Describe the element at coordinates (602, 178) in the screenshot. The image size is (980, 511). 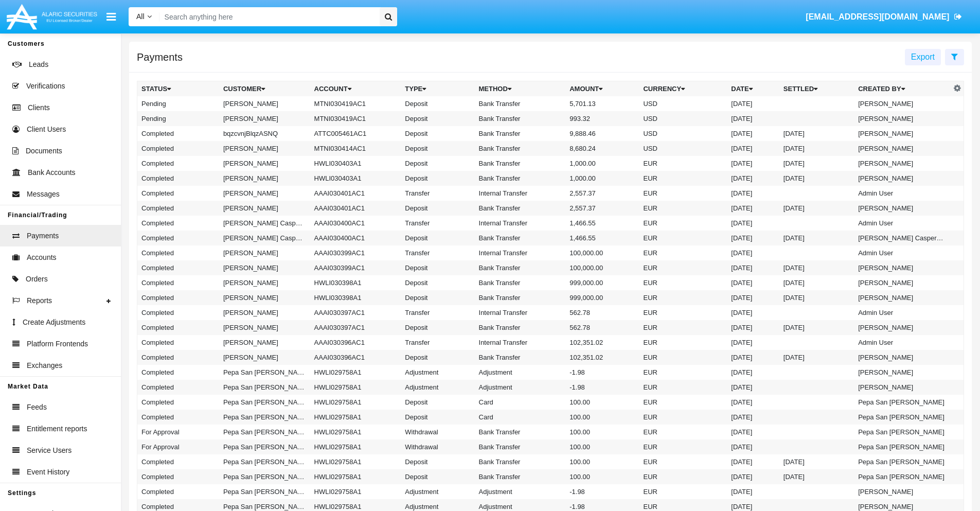
I see `td: 1,000.00` at that location.